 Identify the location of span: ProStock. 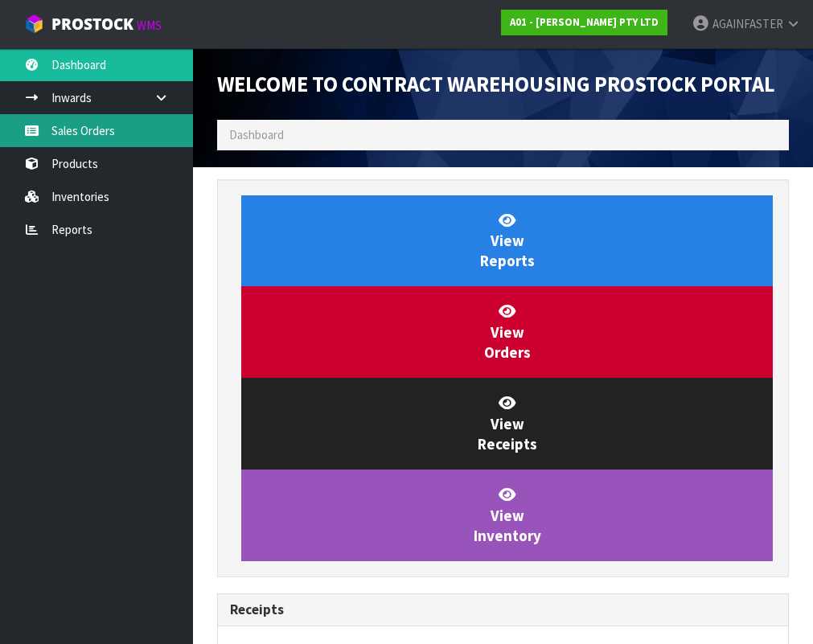
(93, 24).